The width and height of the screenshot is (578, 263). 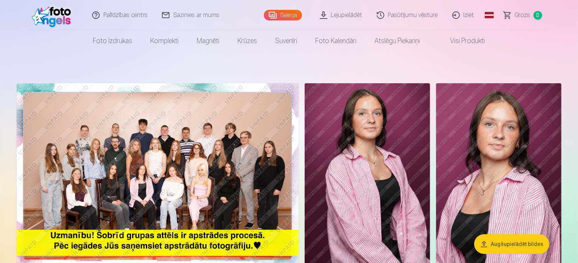 What do you see at coordinates (462, 41) in the screenshot?
I see `a: Visi produkti` at bounding box center [462, 41].